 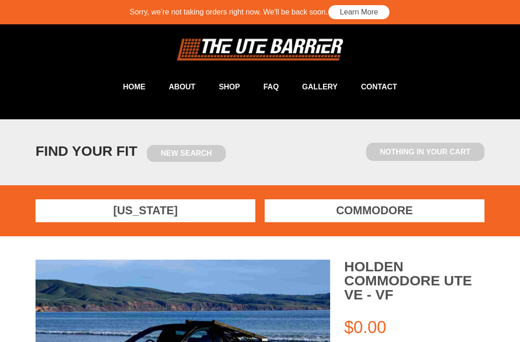 I want to click on a: FAQ, so click(x=271, y=87).